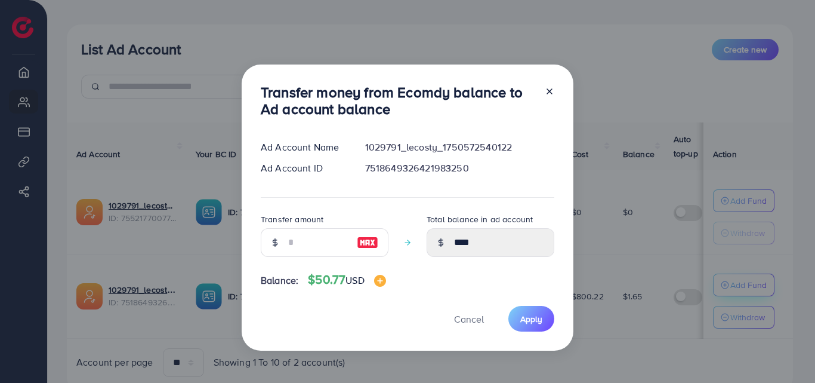  What do you see at coordinates (460, 147) in the screenshot?
I see `div: 1029791_lecosty_1750572540122` at bounding box center [460, 147].